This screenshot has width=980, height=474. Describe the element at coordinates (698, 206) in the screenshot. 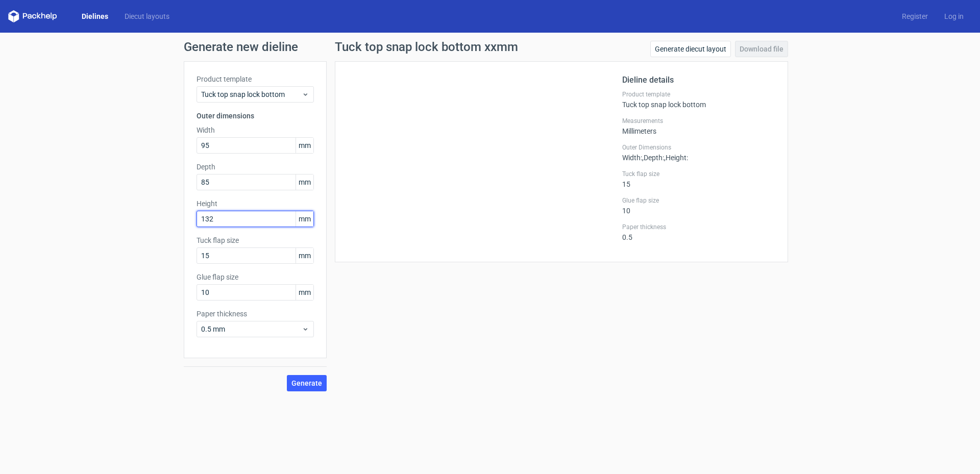

I see `div: 10` at that location.